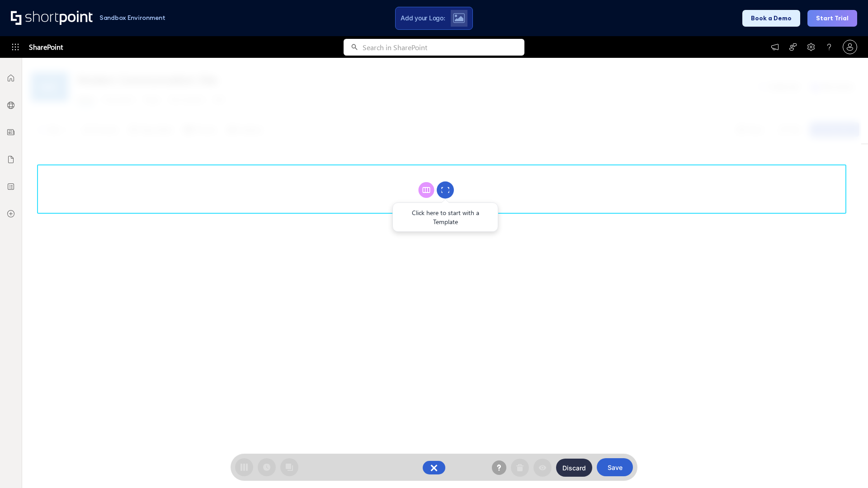 Image resolution: width=868 pixels, height=488 pixels. What do you see at coordinates (832, 18) in the screenshot?
I see `button: Start Trial` at bounding box center [832, 18].